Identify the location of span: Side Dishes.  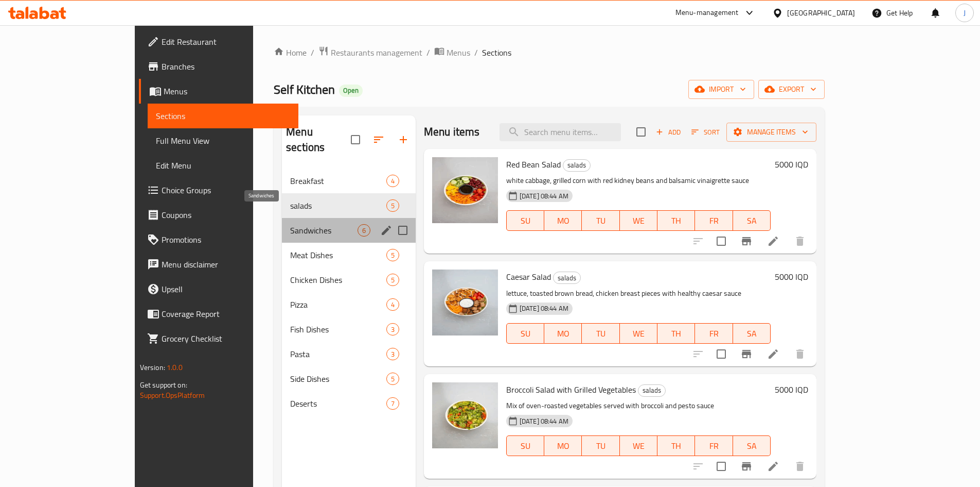
(338, 379).